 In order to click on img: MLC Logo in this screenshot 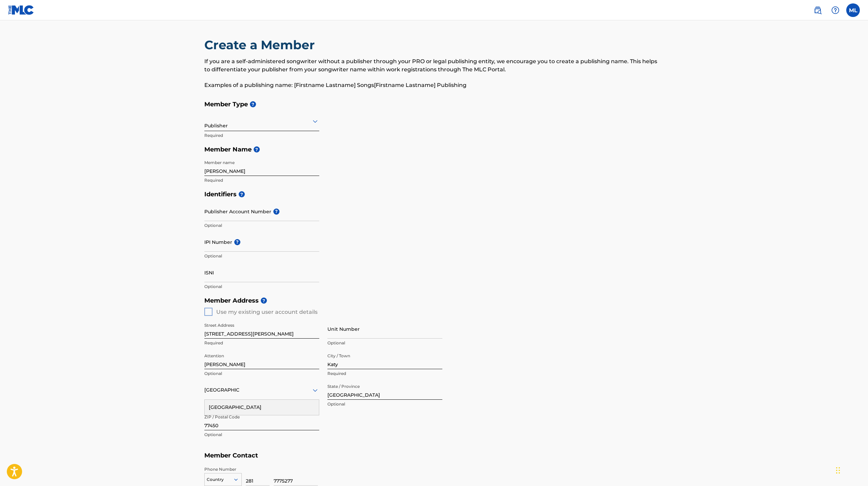, I will do `click(21, 10)`.